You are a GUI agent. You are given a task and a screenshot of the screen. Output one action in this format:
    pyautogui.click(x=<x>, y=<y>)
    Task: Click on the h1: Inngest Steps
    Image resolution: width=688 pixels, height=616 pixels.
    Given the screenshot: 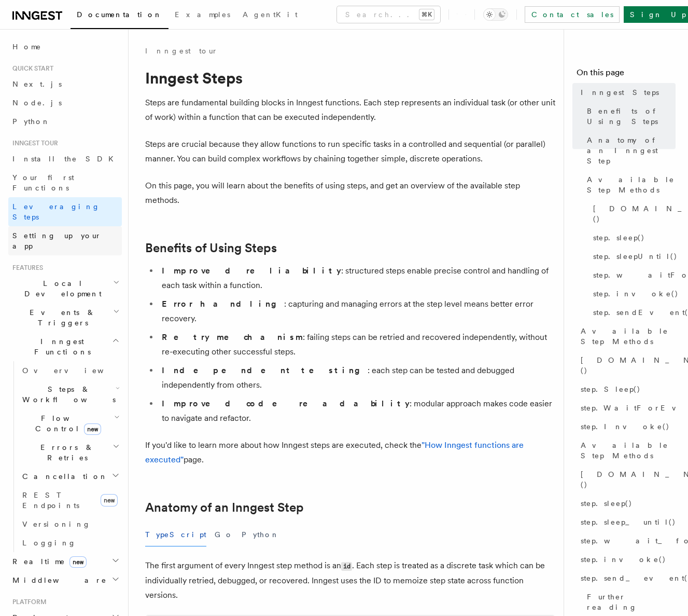 What is the action you would take?
    pyautogui.click(x=350, y=78)
    